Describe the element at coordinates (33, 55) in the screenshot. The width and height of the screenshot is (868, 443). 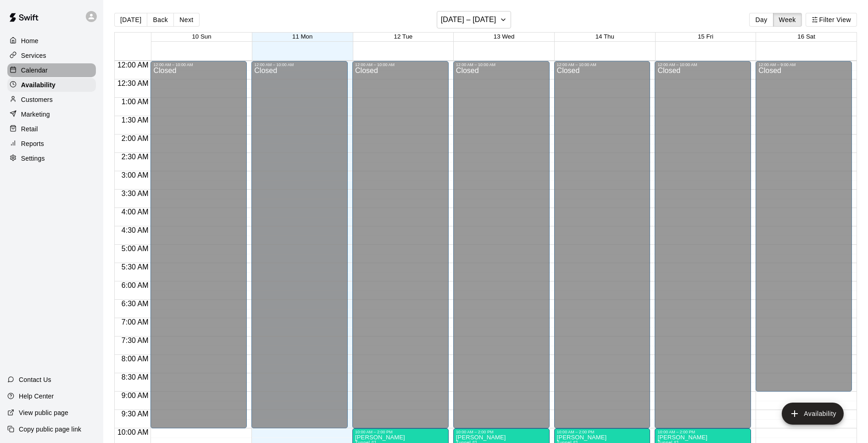
I see `p: Services` at that location.